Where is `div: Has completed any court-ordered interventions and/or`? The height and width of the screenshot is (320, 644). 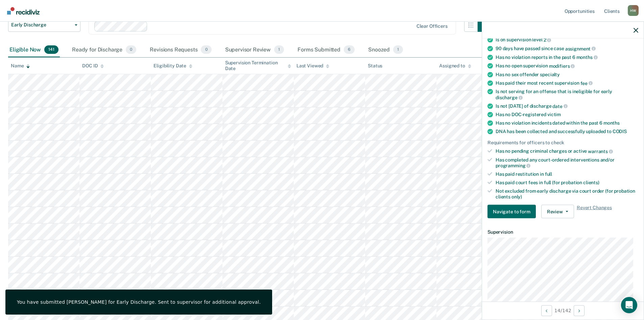
div: Has completed any court-ordered interventions and/or is located at coordinates (567, 162).